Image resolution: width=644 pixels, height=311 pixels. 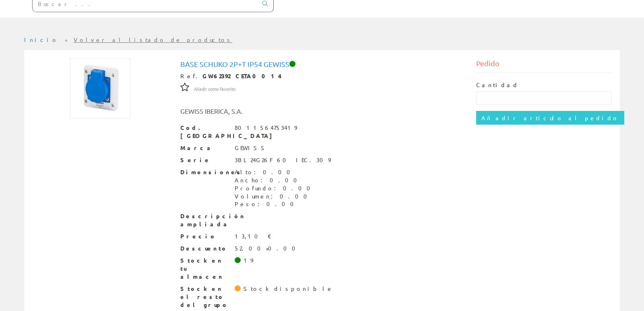 What do you see at coordinates (275, 181) in the screenshot?
I see `div: Ancho: 0.00` at bounding box center [275, 181].